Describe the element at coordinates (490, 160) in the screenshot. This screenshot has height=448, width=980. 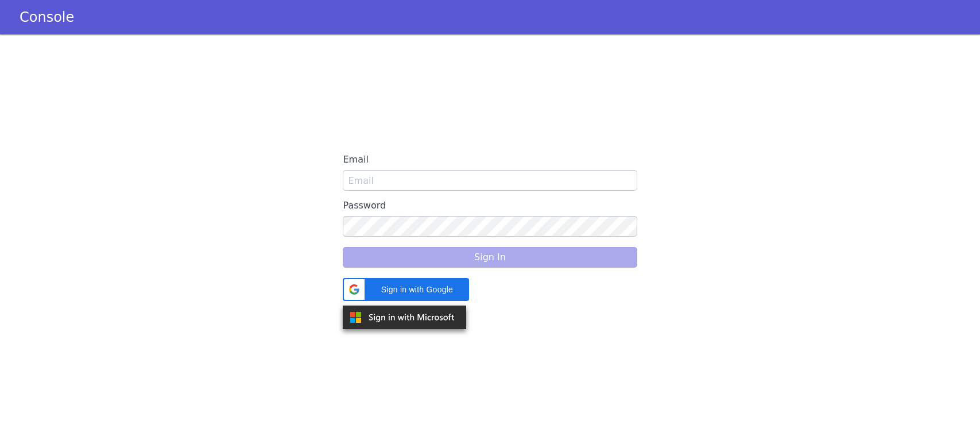
I see `label: Email` at that location.